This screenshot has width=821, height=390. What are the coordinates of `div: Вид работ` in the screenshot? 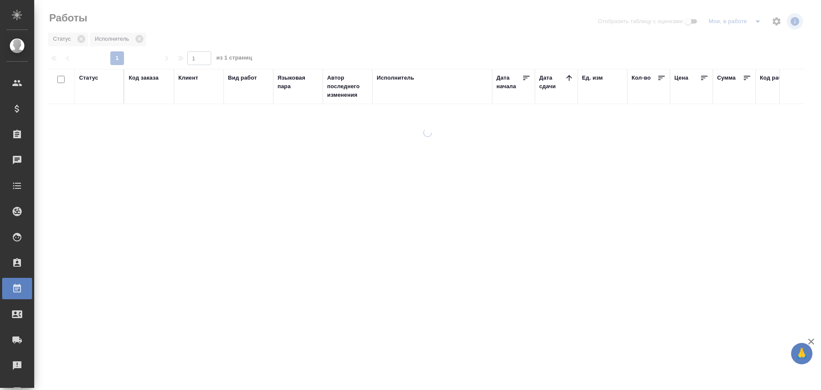 It's located at (243, 78).